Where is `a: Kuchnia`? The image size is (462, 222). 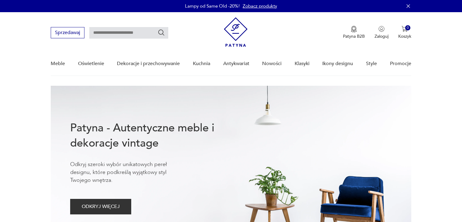 a: Kuchnia is located at coordinates (201, 63).